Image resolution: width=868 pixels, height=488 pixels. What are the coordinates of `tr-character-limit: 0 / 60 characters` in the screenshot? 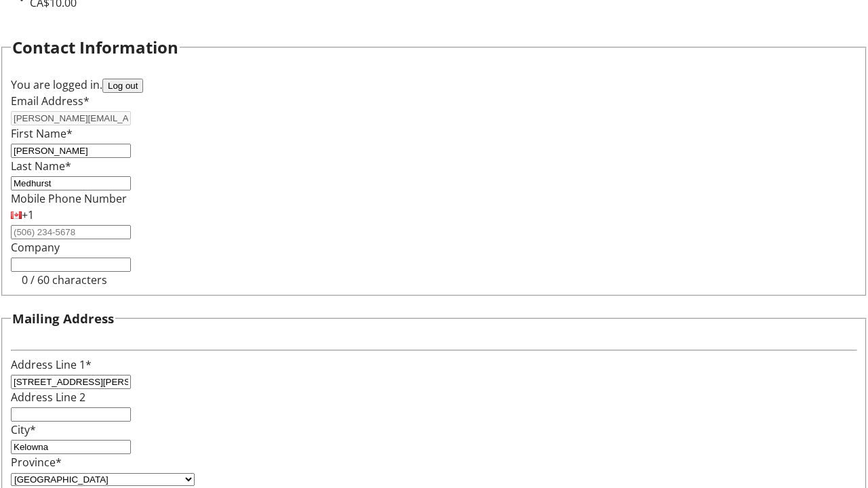 It's located at (64, 280).